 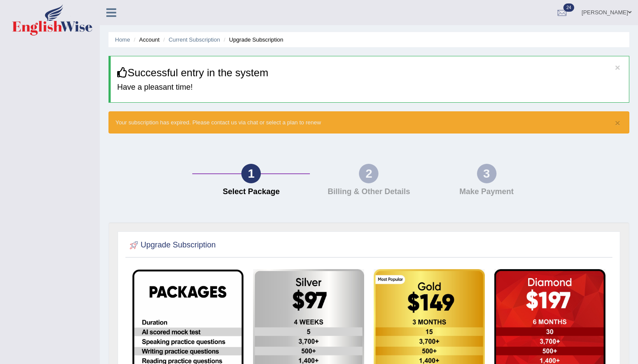 What do you see at coordinates (568, 8) in the screenshot?
I see `span: 24` at bounding box center [568, 8].